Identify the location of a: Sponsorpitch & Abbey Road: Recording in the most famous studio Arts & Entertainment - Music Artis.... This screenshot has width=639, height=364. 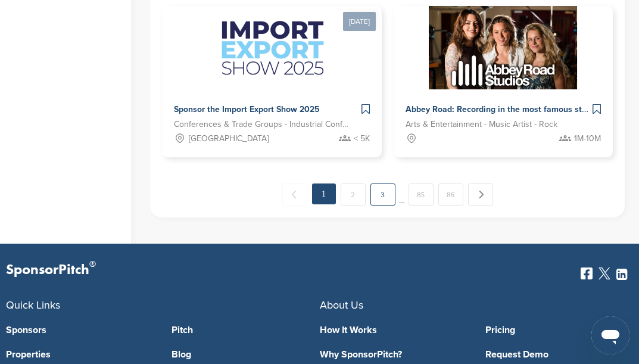
(503, 81).